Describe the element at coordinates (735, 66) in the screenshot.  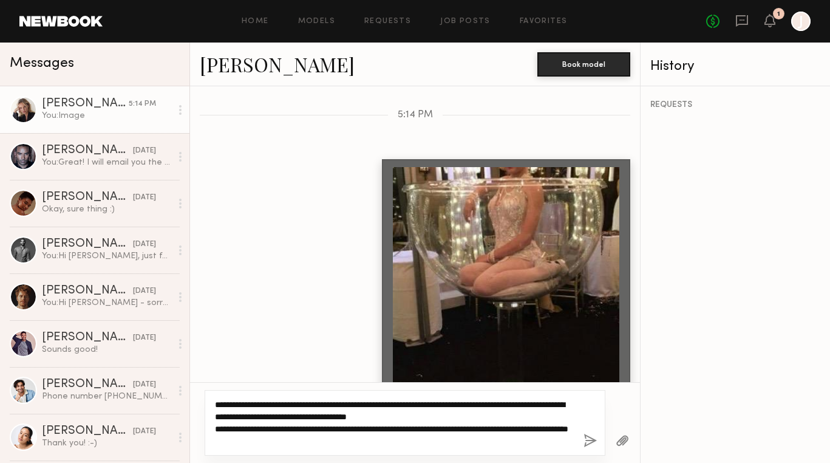
I see `div: History` at that location.